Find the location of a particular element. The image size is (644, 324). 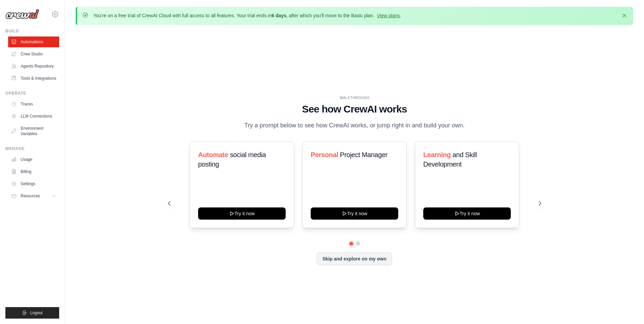

strong: 6 days is located at coordinates (279, 16).